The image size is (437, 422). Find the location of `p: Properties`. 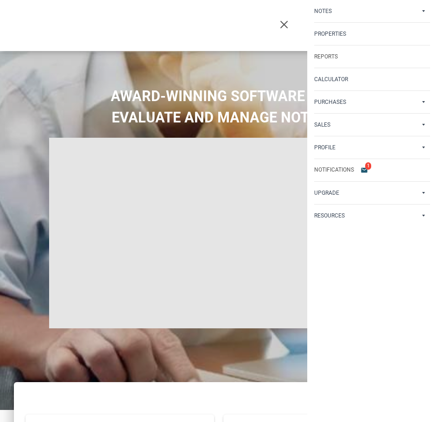

p: Properties is located at coordinates (330, 34).